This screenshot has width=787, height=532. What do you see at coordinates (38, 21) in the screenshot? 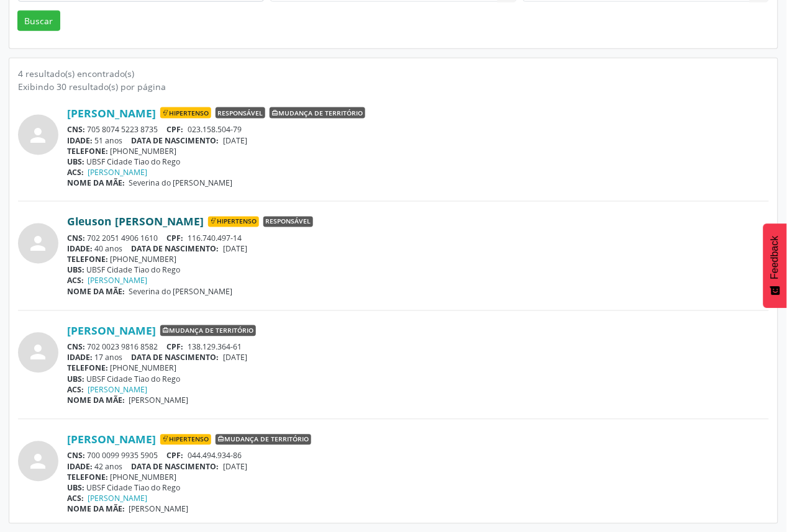
I see `button: Buscar` at bounding box center [38, 21].